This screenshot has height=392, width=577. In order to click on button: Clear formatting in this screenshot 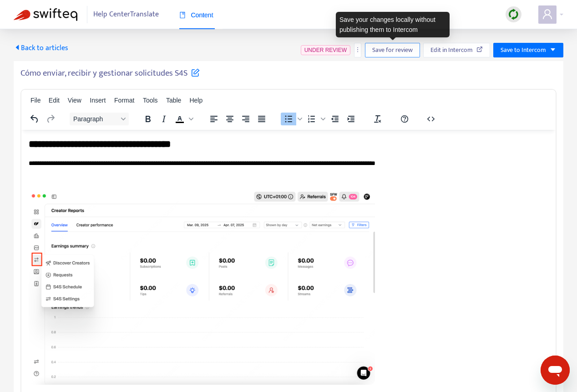, I will do `click(378, 119)`.